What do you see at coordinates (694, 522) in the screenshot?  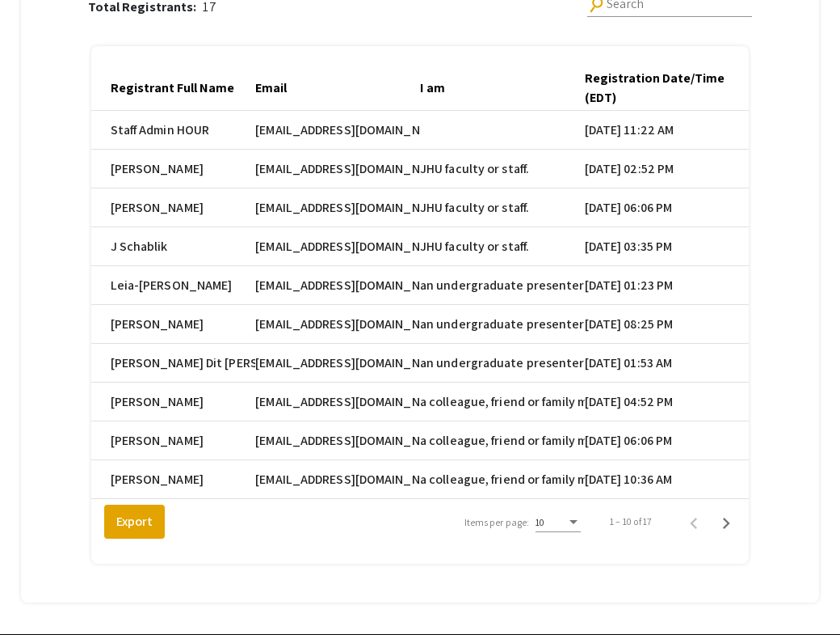 I see `button: Previous page` at bounding box center [694, 522].